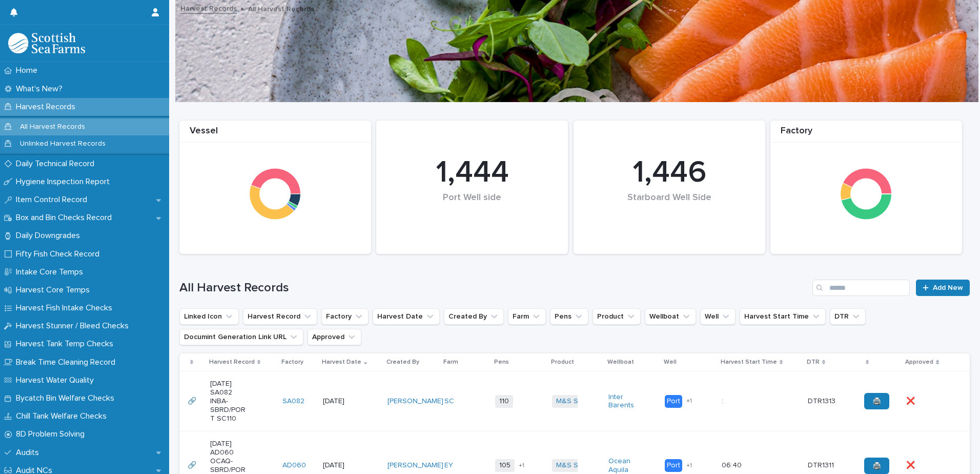 This screenshot has height=474, width=980. I want to click on img: mMrefqRFQpe26GRNOUkG, so click(47, 43).